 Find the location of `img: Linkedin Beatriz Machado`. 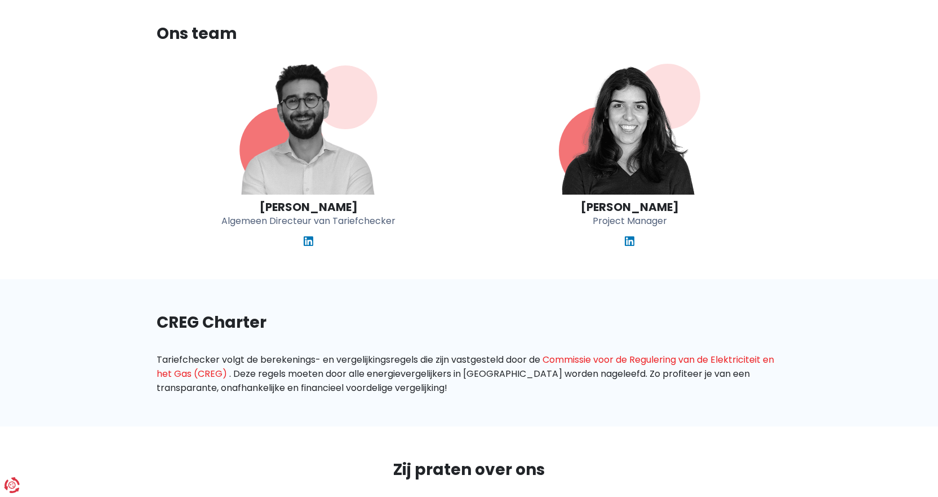

img: Linkedin Beatriz Machado is located at coordinates (630, 241).